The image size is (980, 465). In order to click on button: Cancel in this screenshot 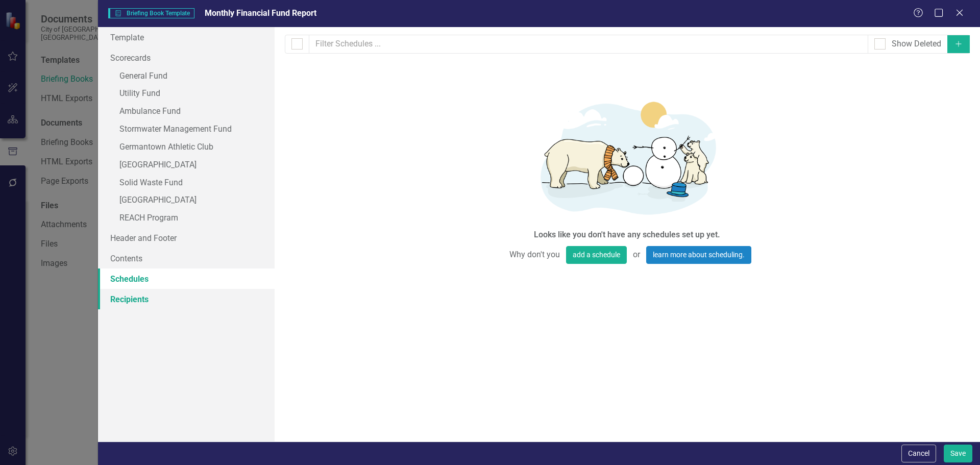, I will do `click(918, 453)`.